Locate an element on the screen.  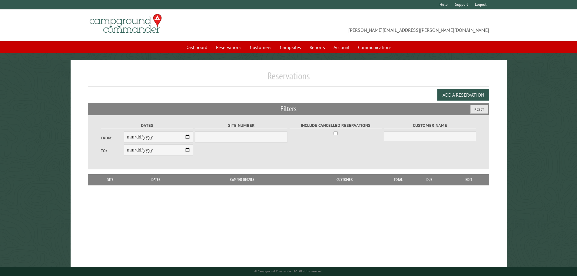
a: Account is located at coordinates (341, 47).